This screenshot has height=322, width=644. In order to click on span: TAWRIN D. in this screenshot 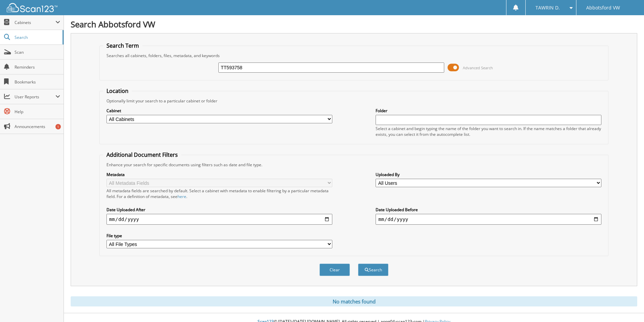, I will do `click(547, 8)`.